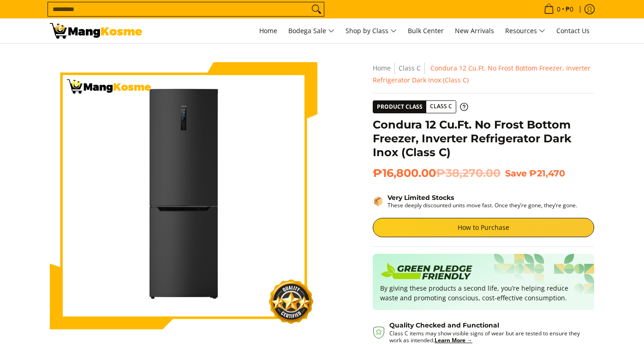 The height and width of the screenshot is (345, 644). What do you see at coordinates (474, 30) in the screenshot?
I see `span: New Arrivals` at bounding box center [474, 30].